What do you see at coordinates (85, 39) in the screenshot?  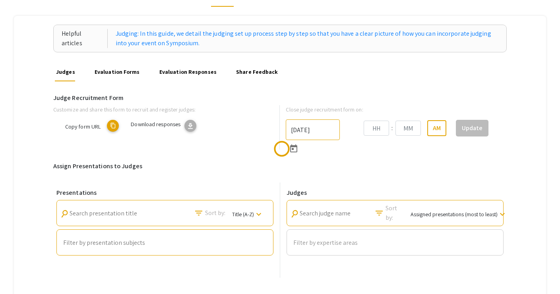 I see `div: Helpful articles` at bounding box center [85, 39].